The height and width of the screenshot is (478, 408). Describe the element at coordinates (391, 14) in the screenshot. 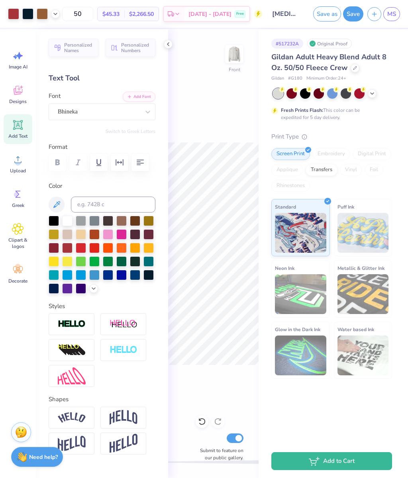

I see `a: MS` at that location.